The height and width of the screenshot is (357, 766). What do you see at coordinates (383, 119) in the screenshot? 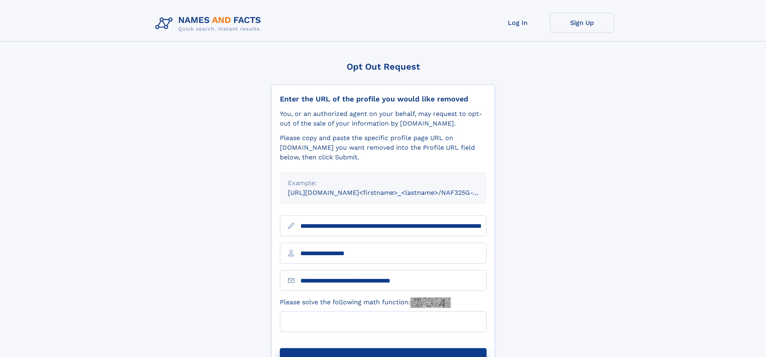
I see `div: You, or an authorized agent on your behalf, may request to opt-out of the sale of your informatio...` at bounding box center [383, 119].